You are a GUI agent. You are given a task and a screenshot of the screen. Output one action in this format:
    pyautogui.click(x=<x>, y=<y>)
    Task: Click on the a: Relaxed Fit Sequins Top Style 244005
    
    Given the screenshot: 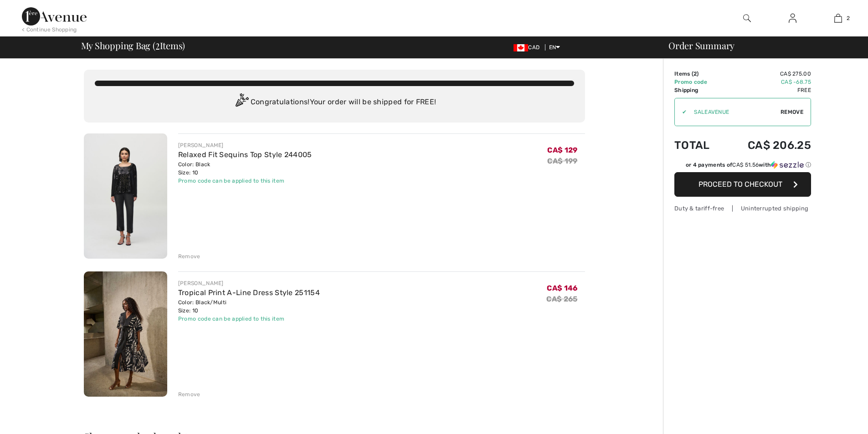 What is the action you would take?
    pyautogui.click(x=245, y=155)
    